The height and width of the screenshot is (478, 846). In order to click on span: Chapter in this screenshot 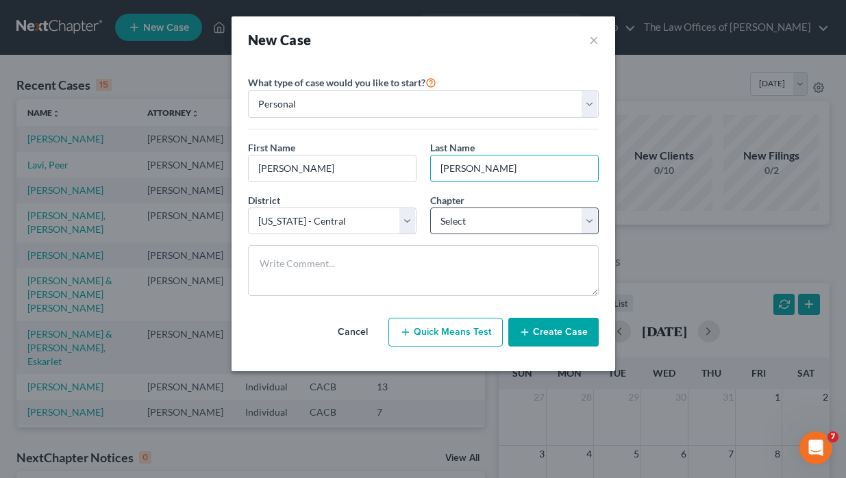, I will do `click(448, 200)`.